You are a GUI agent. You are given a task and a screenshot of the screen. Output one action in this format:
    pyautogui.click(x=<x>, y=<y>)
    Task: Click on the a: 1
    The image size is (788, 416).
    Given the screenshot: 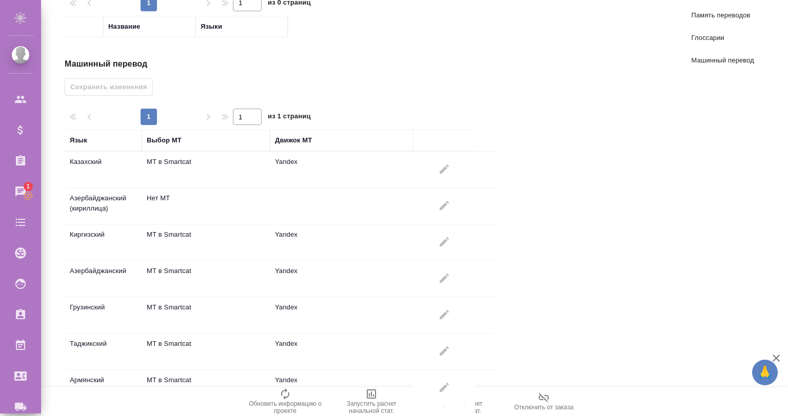 What is the action you would take?
    pyautogui.click(x=21, y=192)
    